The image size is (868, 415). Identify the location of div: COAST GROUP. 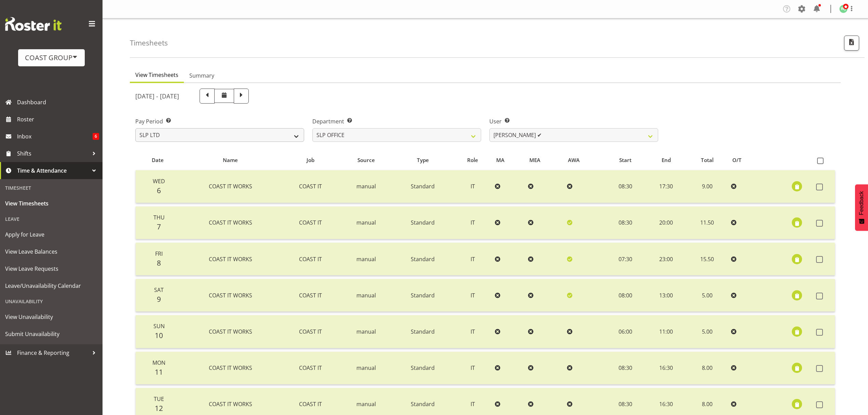
(51, 58).